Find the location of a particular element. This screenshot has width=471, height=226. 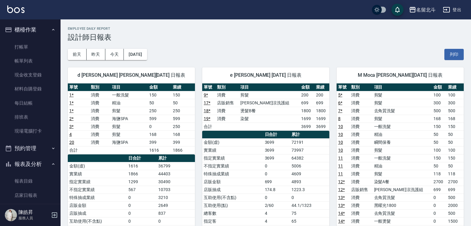

td: 互助使用(不含點) is located at coordinates (233, 197).